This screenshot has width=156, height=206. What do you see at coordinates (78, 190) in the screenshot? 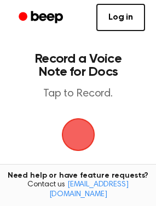
I see `span: Contact us` at bounding box center [78, 190].